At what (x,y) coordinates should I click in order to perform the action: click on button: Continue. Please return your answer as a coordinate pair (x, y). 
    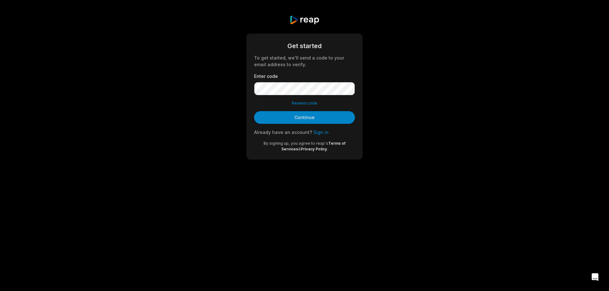
    Looking at the image, I should click on (304, 118).